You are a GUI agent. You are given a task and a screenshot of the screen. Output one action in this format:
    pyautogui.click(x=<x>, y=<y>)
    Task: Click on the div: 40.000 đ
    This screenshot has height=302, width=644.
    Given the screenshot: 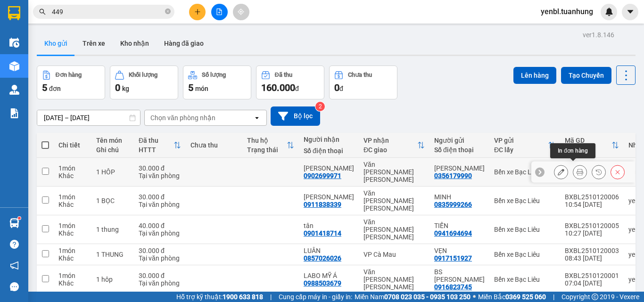 What is the action you would take?
    pyautogui.click(x=160, y=225)
    